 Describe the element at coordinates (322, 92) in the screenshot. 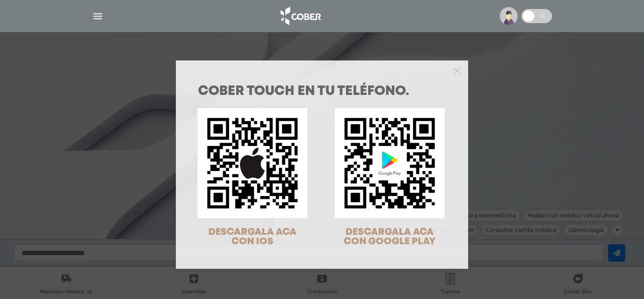

I see `h1: COBER TOUCH en tu teléfono.` at that location.